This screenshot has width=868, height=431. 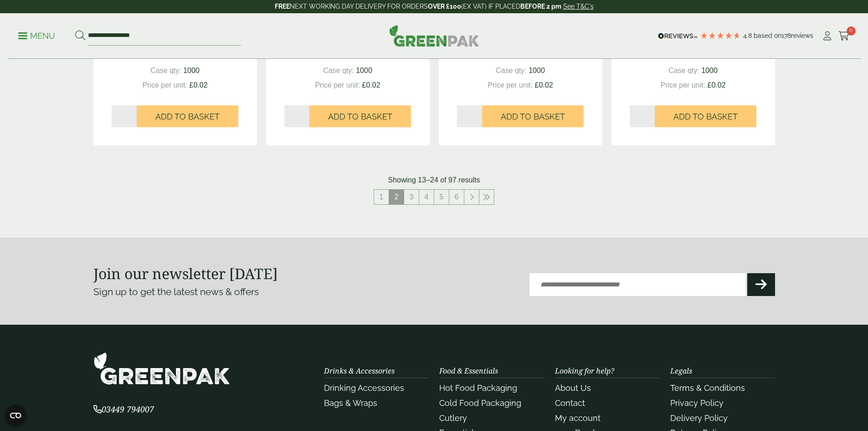 What do you see at coordinates (573, 388) in the screenshot?
I see `a: About Us` at bounding box center [573, 388].